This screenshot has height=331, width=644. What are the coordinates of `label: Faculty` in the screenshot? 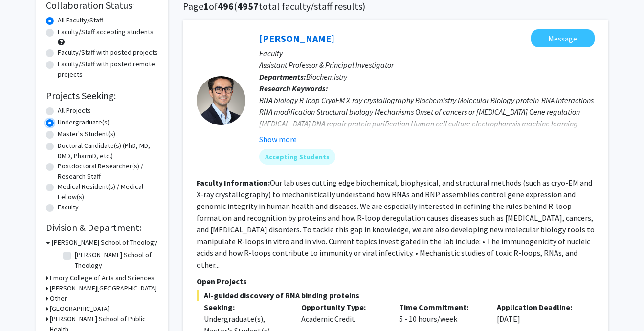 It's located at (68, 207).